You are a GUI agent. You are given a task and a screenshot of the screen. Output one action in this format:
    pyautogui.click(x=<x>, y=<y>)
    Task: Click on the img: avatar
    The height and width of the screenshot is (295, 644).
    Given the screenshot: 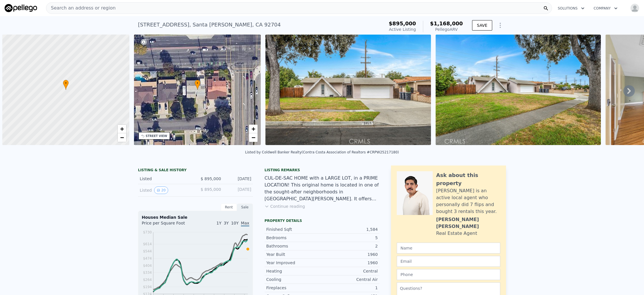 What is the action you would take?
    pyautogui.click(x=635, y=8)
    